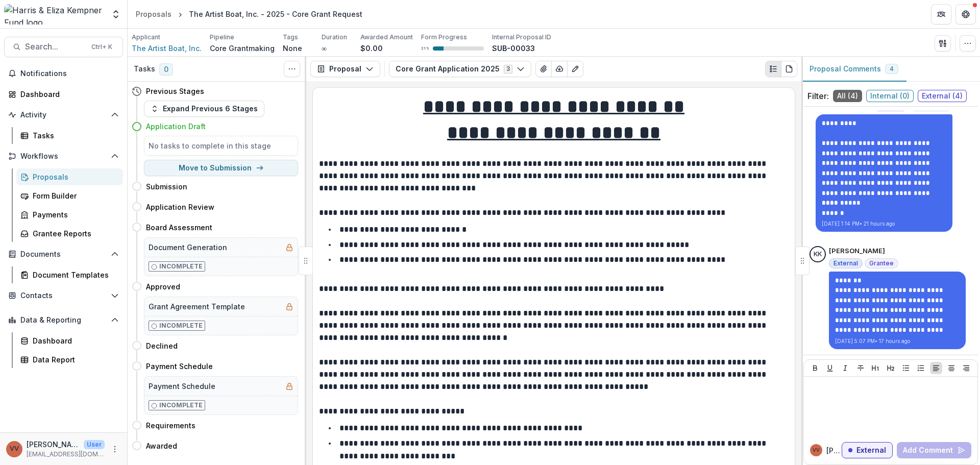 This screenshot has width=980, height=465. I want to click on button: Align Right, so click(967, 368).